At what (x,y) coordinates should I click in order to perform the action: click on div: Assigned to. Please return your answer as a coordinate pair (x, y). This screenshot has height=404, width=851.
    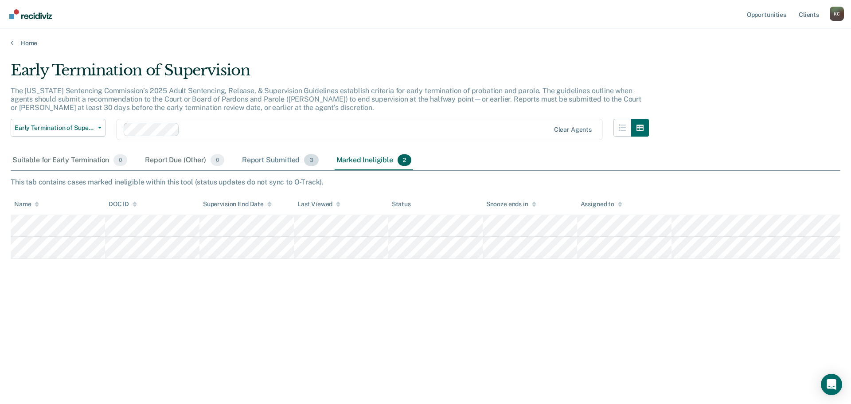
    Looking at the image, I should click on (601, 204).